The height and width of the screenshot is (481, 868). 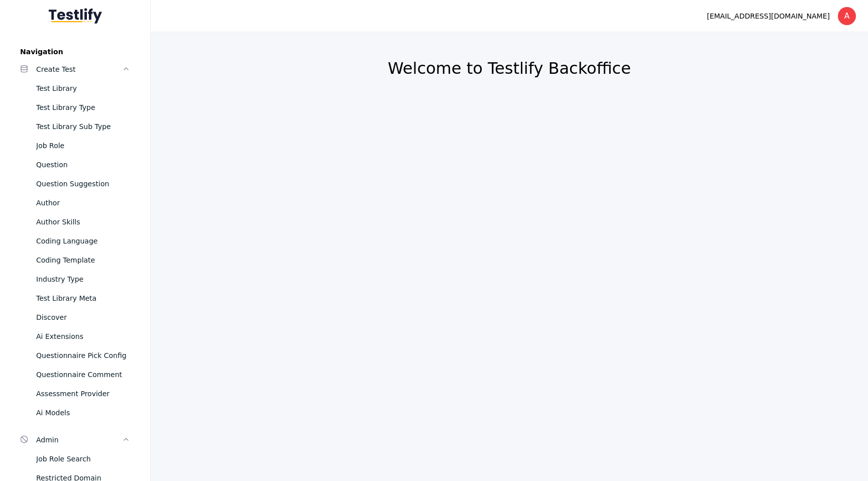 What do you see at coordinates (75, 52) in the screenshot?
I see `label: Navigation` at bounding box center [75, 52].